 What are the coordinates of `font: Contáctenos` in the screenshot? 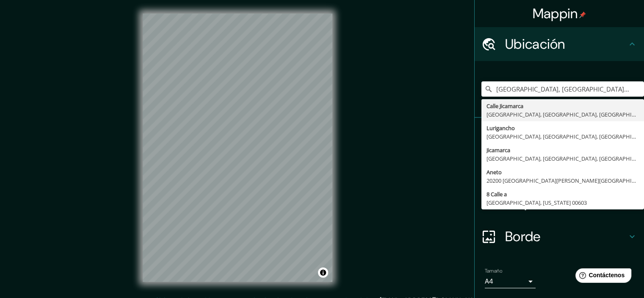 It's located at (38, 10).